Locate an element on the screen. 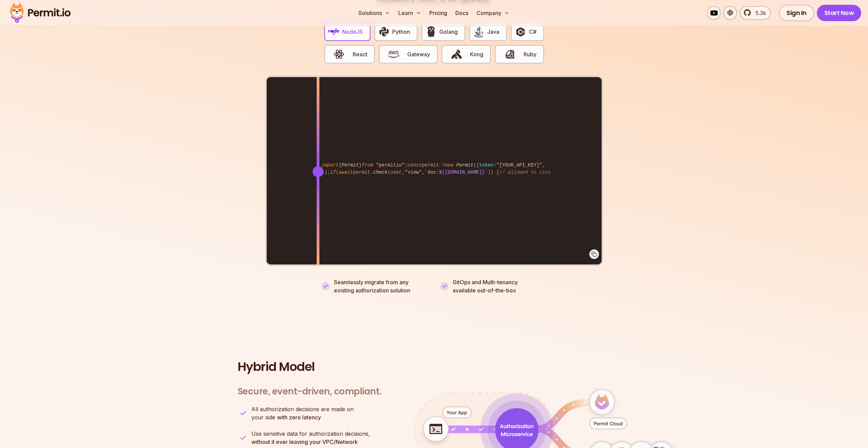 The height and width of the screenshot is (448, 868). img: Gateway is located at coordinates (394, 54).